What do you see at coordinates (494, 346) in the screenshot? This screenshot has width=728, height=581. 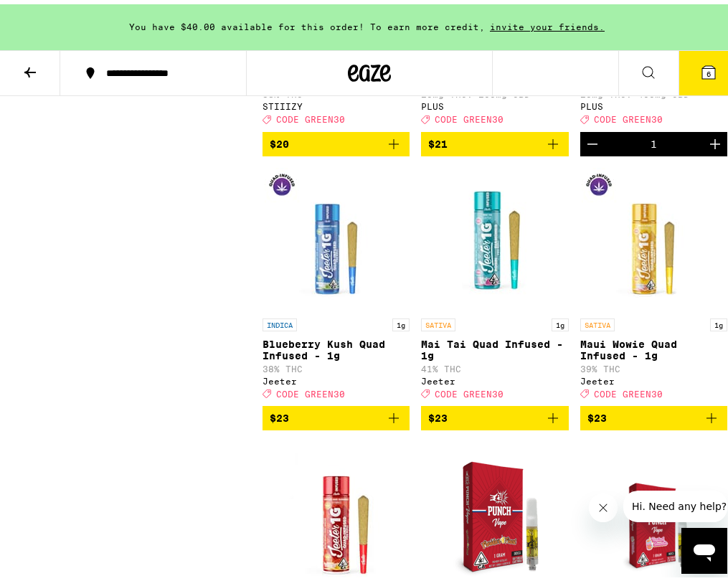 I see `p: Mai Tai Quad Infused - 1g` at bounding box center [494, 346].